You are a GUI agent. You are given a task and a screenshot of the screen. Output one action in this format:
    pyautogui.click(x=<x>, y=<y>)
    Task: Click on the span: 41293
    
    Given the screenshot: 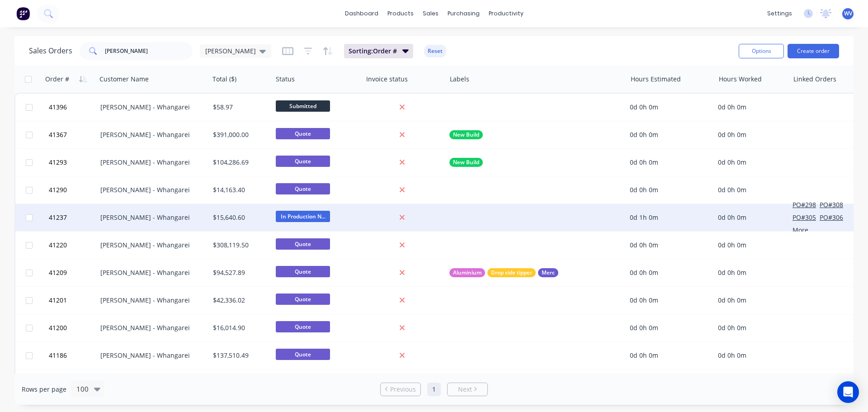 What is the action you would take?
    pyautogui.click(x=57, y=162)
    